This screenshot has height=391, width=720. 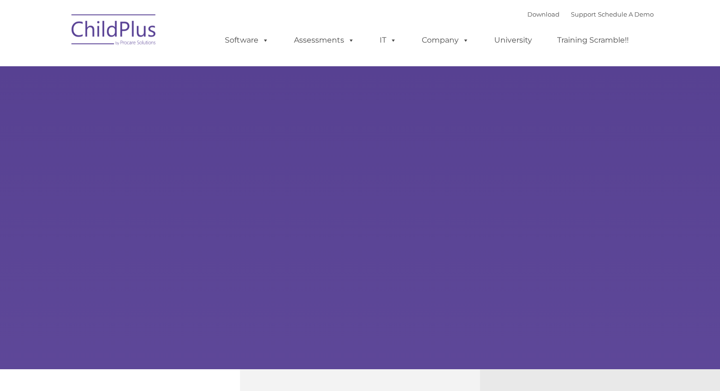 What do you see at coordinates (593, 40) in the screenshot?
I see `a: Training Scramble!!` at bounding box center [593, 40].